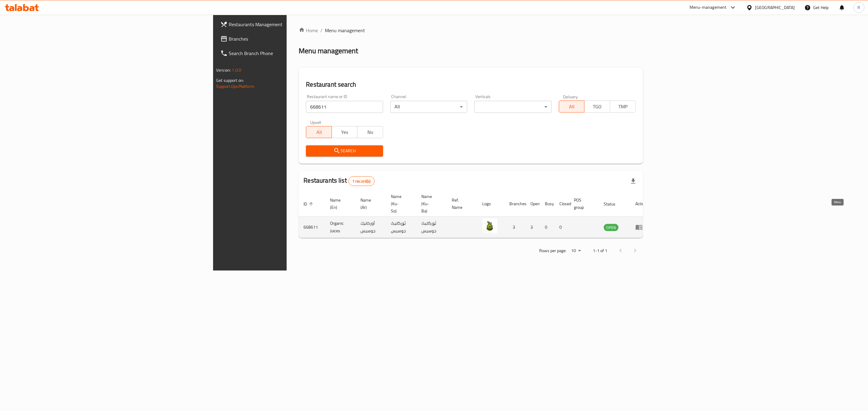 The height and width of the screenshot is (411, 868). I want to click on div: All, so click(428, 107).